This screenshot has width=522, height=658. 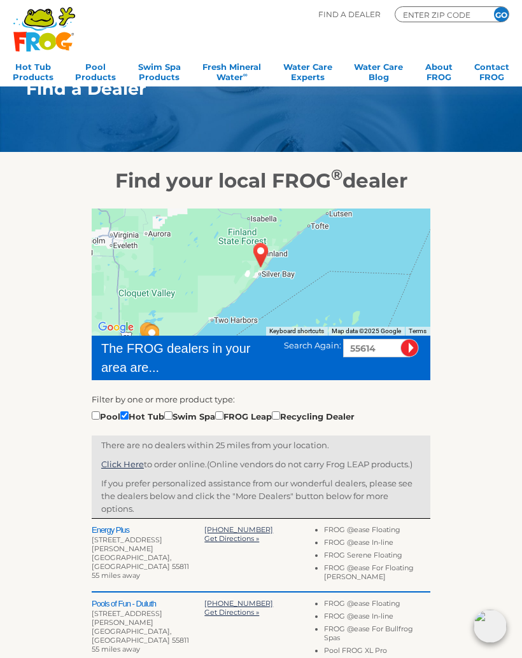 I want to click on div: LITTLE MARAIS, MN 55614, so click(x=261, y=255).